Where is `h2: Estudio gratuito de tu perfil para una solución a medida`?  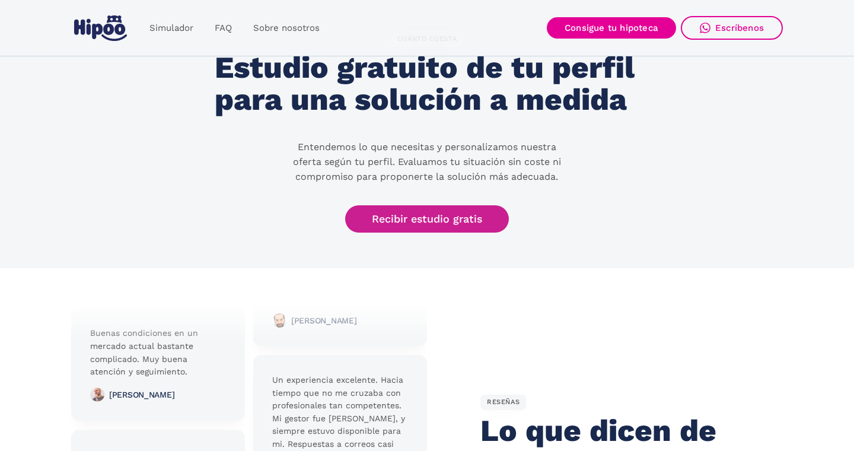
h2: Estudio gratuito de tu perfil para una solución a medida is located at coordinates (427, 84).